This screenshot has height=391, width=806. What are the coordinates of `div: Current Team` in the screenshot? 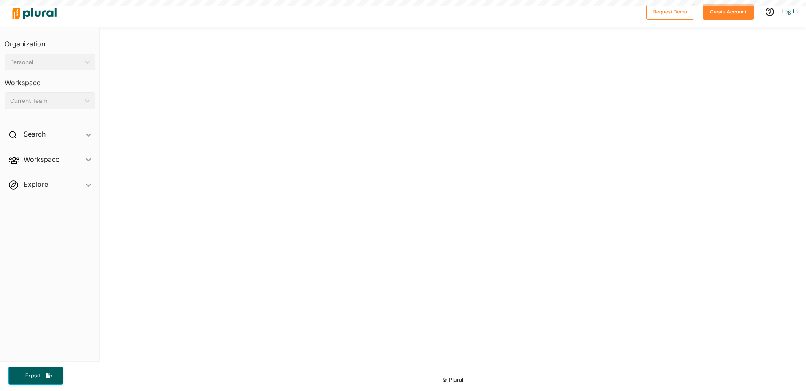 It's located at (46, 101).